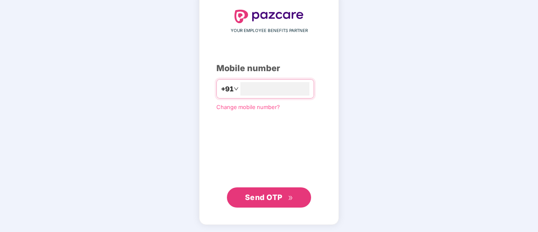 The height and width of the screenshot is (232, 538). What do you see at coordinates (263, 197) in the screenshot?
I see `span: Send OTP` at bounding box center [263, 197].